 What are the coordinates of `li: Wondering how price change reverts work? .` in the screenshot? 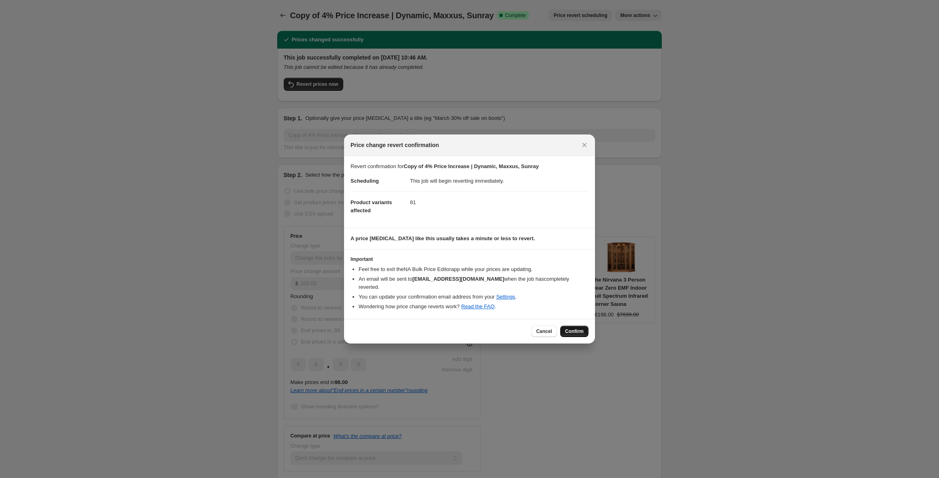 It's located at (473, 306).